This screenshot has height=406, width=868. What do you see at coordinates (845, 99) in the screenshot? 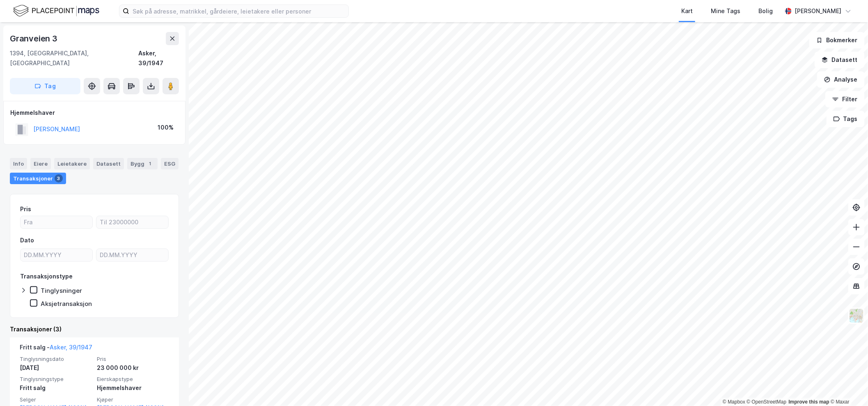
I see `button: Filter` at bounding box center [845, 99].